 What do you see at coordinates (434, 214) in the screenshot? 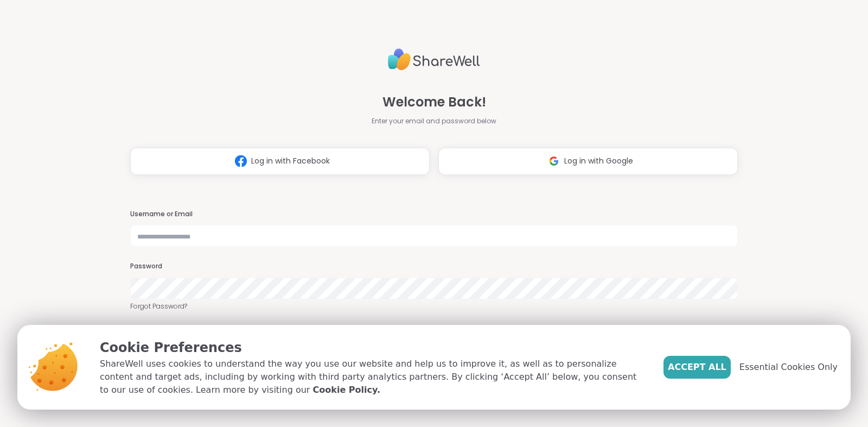
I see `h3: Username or Email` at bounding box center [434, 214].